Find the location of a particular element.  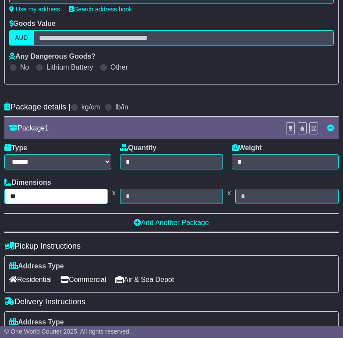

label: Dimensions is located at coordinates (28, 182).